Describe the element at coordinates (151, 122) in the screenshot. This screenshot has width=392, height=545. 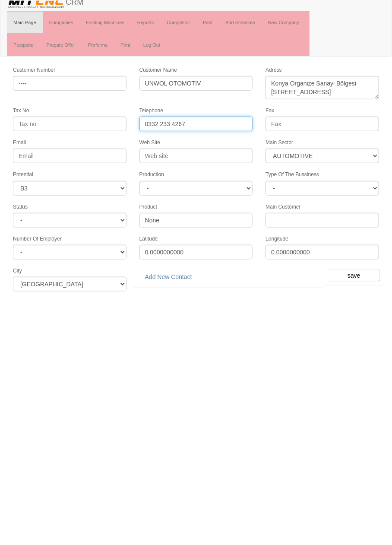
I see `label: Telephone` at that location.